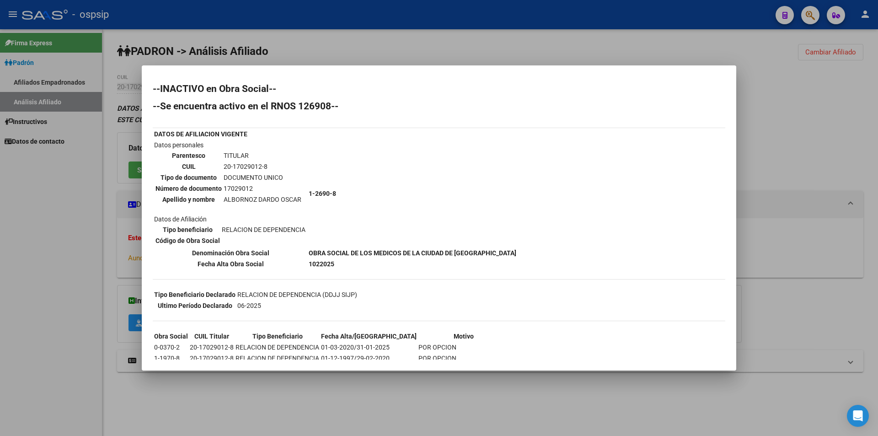 The width and height of the screenshot is (878, 436). Describe the element at coordinates (187, 240) in the screenshot. I see `th: Código de Obra Social` at that location.